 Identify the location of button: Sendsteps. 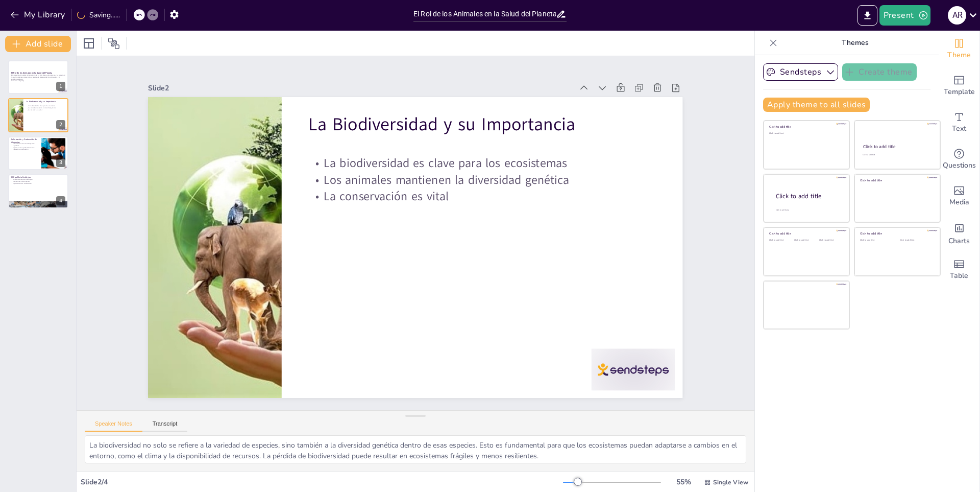
(800, 72).